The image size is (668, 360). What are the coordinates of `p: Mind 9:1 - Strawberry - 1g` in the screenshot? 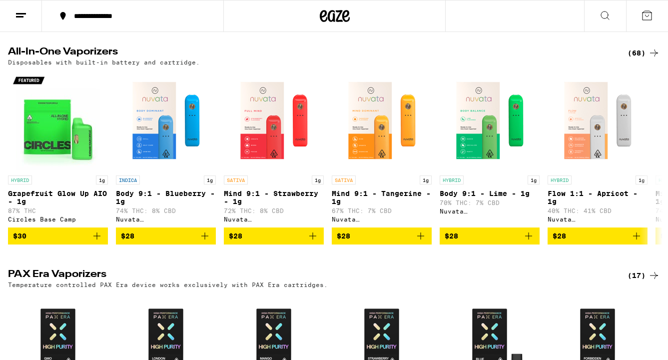 It's located at (274, 197).